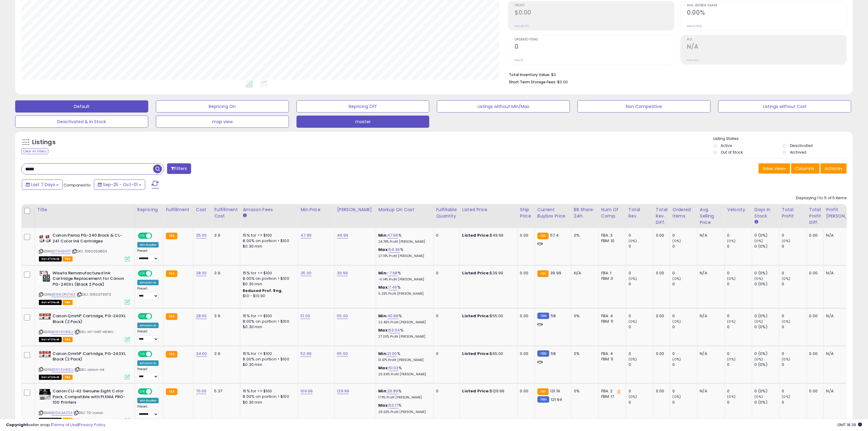 This screenshot has height=431, width=868. Describe the element at coordinates (90, 320) in the screenshot. I see `b: Canon QmrhP Cartridge, PG-240XL Black (2 Pack)` at that location.